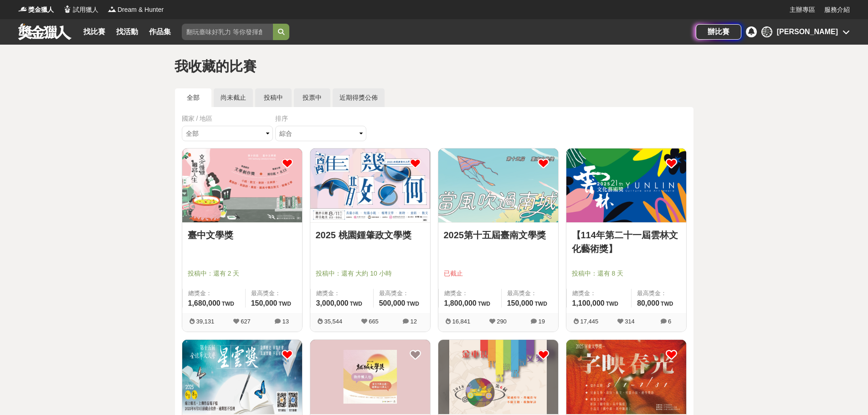 Image resolution: width=868 pixels, height=415 pixels. What do you see at coordinates (41, 9) in the screenshot?
I see `span: 獎金獵人` at bounding box center [41, 9].